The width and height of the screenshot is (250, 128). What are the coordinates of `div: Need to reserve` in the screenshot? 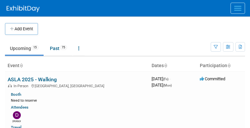 It's located at (79, 100).